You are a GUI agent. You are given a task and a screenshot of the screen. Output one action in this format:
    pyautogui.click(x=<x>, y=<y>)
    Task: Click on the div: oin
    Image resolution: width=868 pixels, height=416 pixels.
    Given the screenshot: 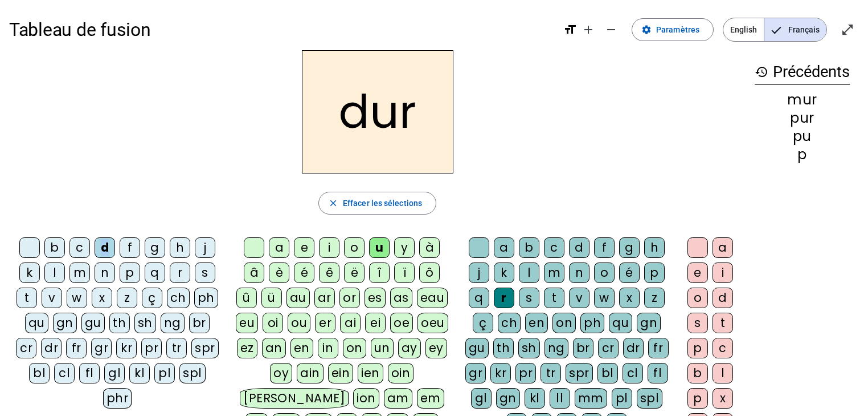 What is the action you would take?
    pyautogui.click(x=401, y=373)
    